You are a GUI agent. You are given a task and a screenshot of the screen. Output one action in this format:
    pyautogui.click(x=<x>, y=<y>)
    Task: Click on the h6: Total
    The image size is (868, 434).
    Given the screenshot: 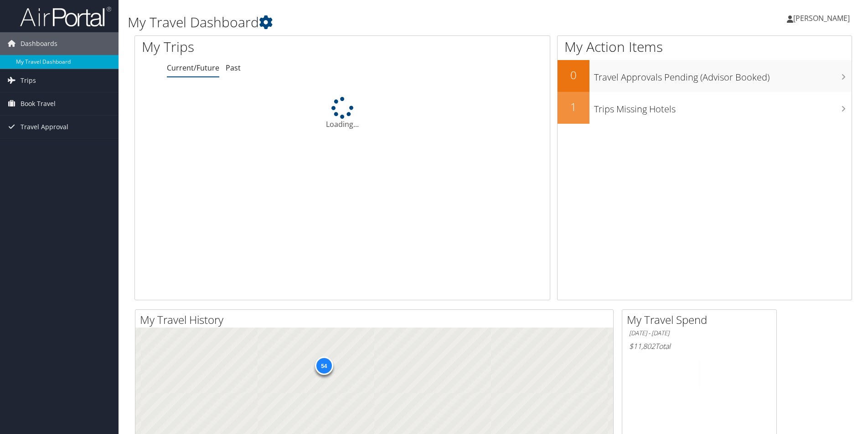 What is the action you would take?
    pyautogui.click(x=699, y=346)
    